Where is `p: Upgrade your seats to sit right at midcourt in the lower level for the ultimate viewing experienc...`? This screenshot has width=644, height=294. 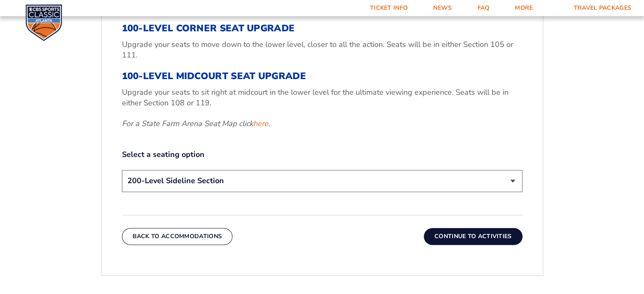
p: Upgrade your seats to sit right at midcourt in the lower level for the ultimate viewing experienc... is located at coordinates (322, 97).